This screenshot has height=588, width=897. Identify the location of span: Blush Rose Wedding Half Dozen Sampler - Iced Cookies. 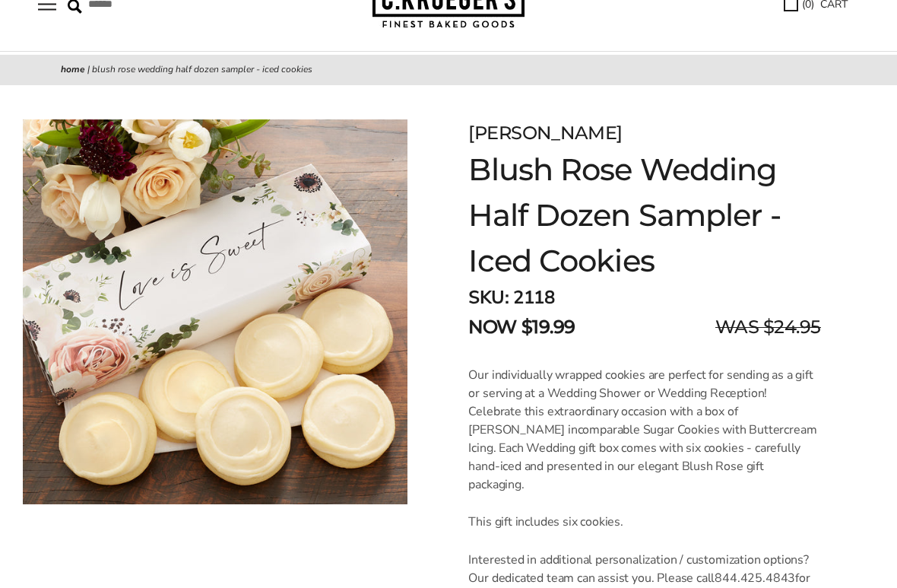
(202, 70).